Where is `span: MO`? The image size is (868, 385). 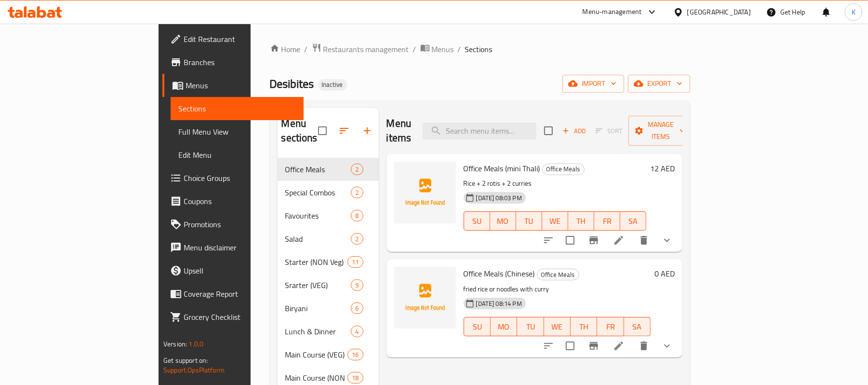
span: MO is located at coordinates (503, 327).